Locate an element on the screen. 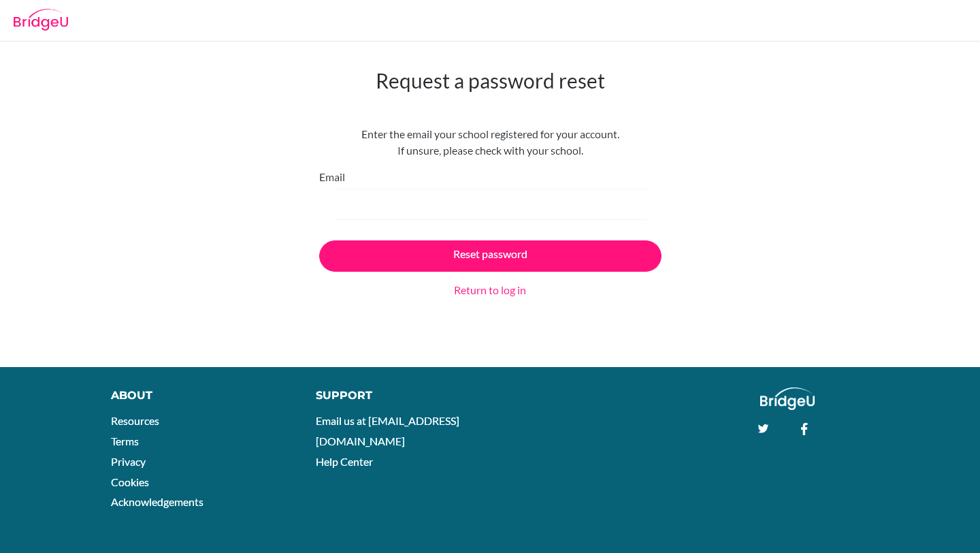 The height and width of the screenshot is (553, 980). button: Reset password is located at coordinates (490, 256).